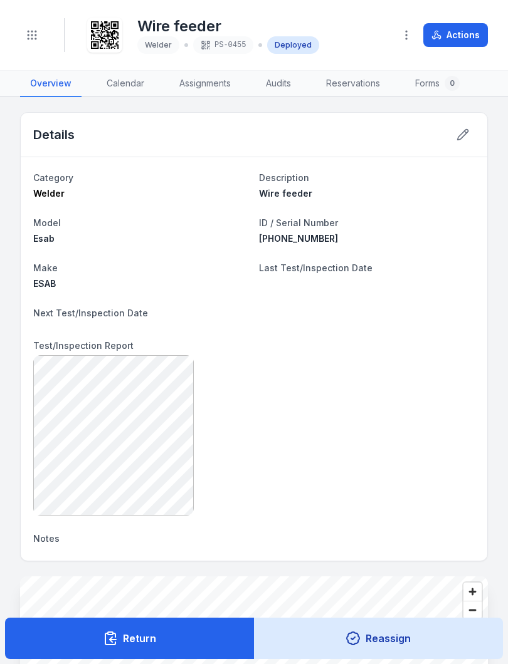  What do you see at coordinates (51, 84) in the screenshot?
I see `a: Overview` at bounding box center [51, 84].